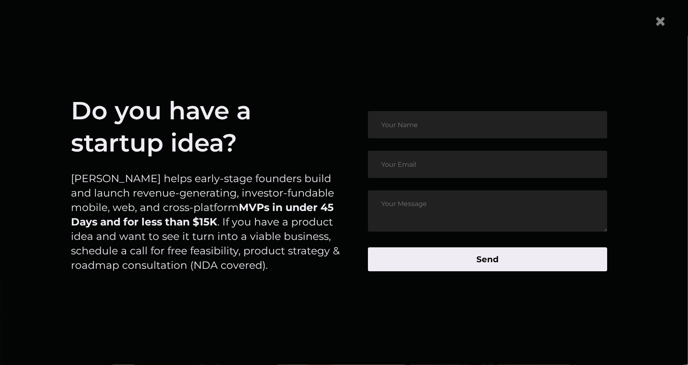 The height and width of the screenshot is (365, 688). Describe the element at coordinates (202, 214) in the screenshot. I see `strong: MVPs in under 45 Days and for less than $15K` at that location.